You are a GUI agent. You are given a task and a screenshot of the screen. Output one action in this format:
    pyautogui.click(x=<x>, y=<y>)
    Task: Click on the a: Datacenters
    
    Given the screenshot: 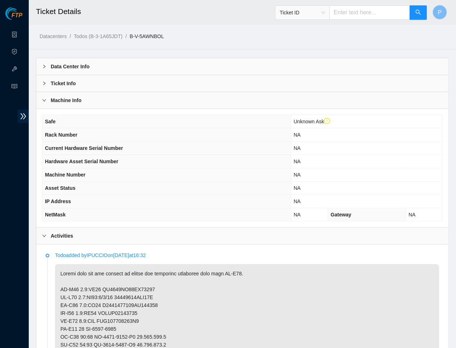 What is the action you would take?
    pyautogui.click(x=53, y=36)
    